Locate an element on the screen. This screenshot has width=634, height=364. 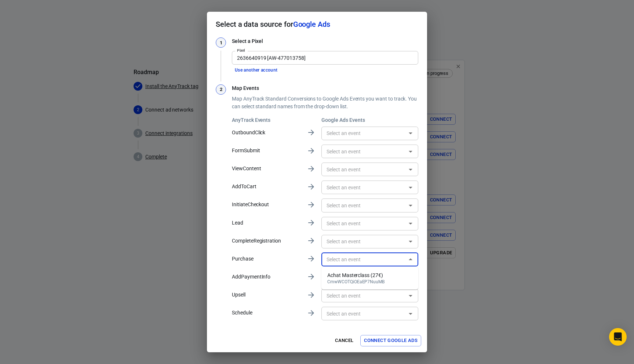
p: Lead is located at coordinates (267, 223).